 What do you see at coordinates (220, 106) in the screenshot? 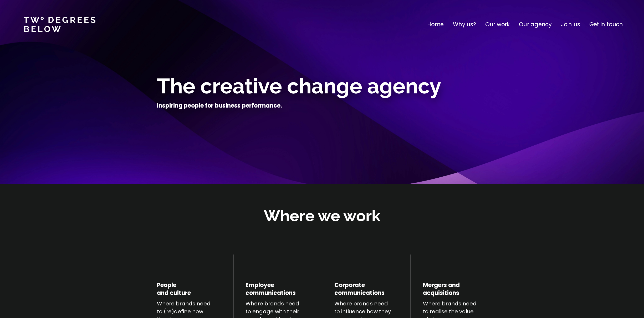
I see `h4: Inspiring people for business performance.` at bounding box center [220, 106].